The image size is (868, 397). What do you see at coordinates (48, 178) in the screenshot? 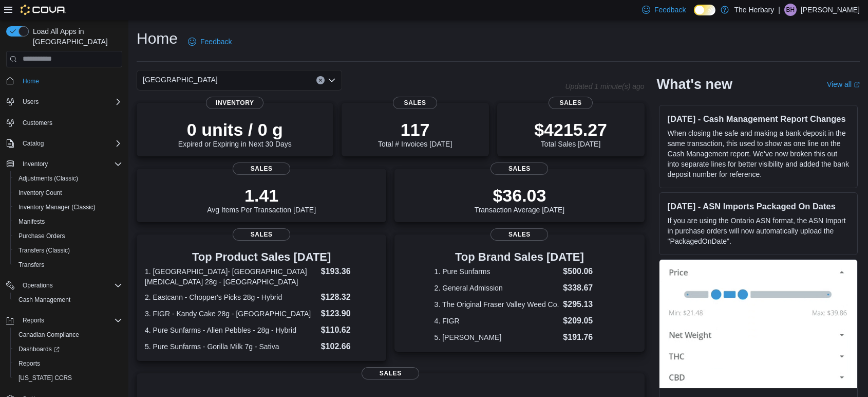
I see `a: Adjustments (Classic)` at bounding box center [48, 178].